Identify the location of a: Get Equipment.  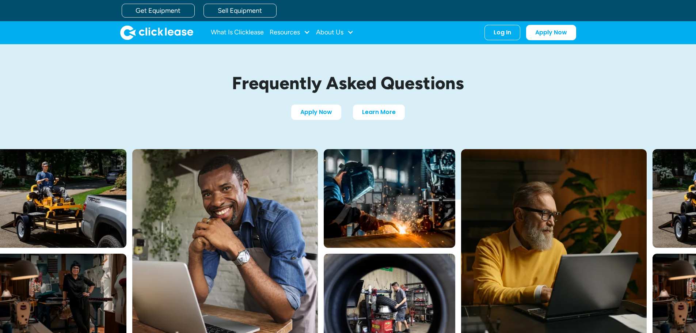
(158, 11).